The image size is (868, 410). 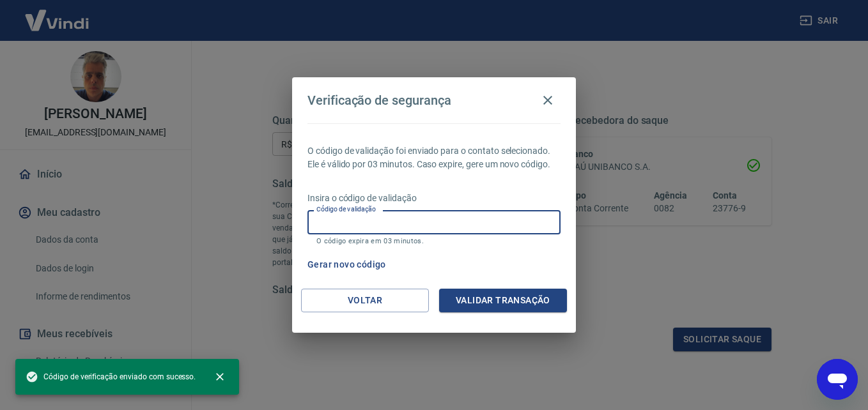 I want to click on label: Código de validação, so click(x=346, y=209).